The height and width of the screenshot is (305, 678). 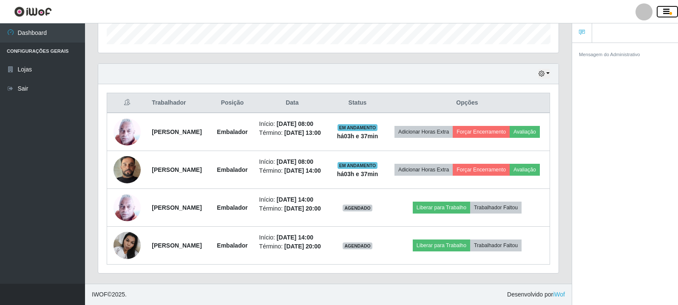 I want to click on a: iWof, so click(x=559, y=294).